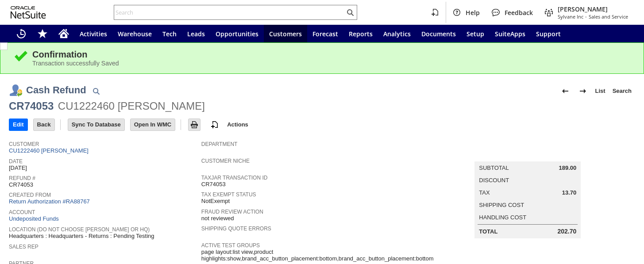 The height and width of the screenshot is (264, 644). What do you see at coordinates (16, 162) in the screenshot?
I see `a: Date` at bounding box center [16, 162].